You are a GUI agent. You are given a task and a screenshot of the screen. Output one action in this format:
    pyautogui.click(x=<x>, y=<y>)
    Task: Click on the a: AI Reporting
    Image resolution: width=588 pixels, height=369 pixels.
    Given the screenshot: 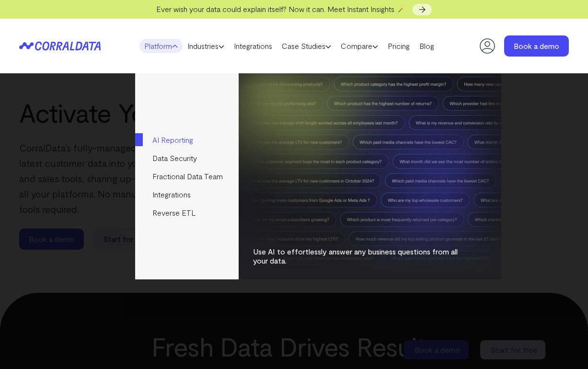 What is the action you would take?
    pyautogui.click(x=187, y=140)
    